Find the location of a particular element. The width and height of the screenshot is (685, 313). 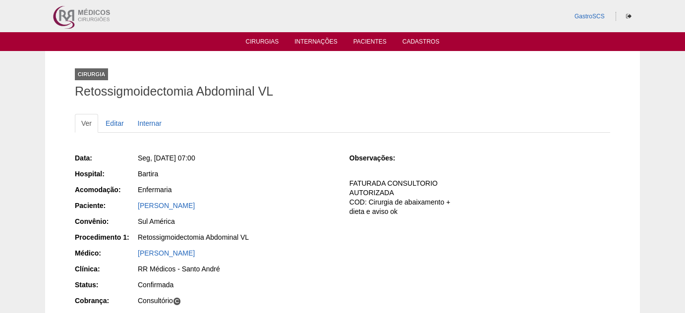

div: Status: is located at coordinates (106, 285).